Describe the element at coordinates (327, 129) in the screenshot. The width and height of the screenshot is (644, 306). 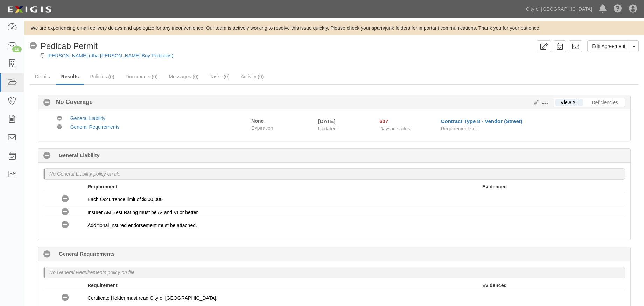
I see `span: Updated` at that location.